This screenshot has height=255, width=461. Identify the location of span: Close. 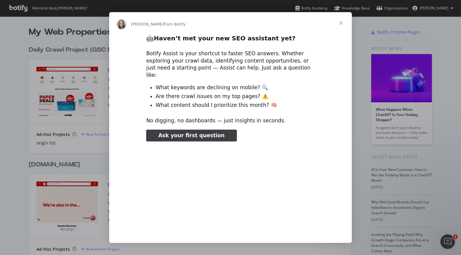
(341, 23).